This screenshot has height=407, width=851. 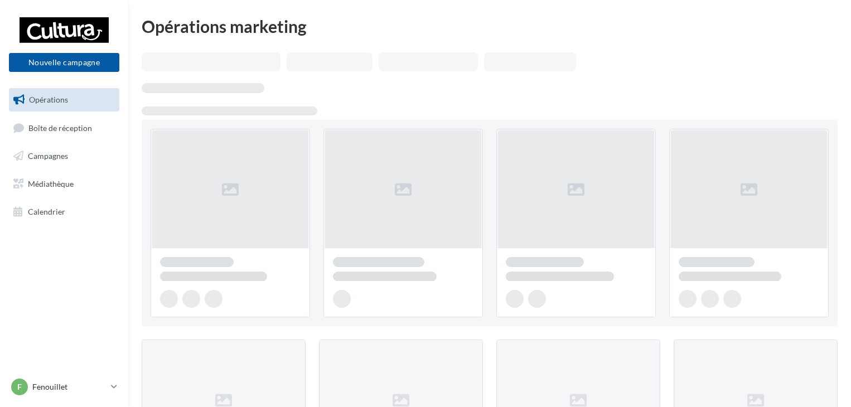 I want to click on span: Boîte de réception, so click(x=60, y=127).